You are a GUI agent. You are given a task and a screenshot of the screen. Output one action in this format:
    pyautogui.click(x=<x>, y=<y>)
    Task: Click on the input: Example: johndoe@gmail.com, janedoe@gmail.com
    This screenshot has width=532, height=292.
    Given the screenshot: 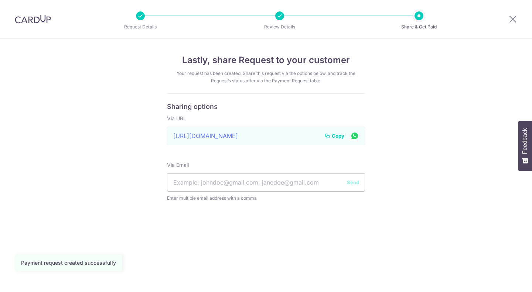 What is the action you would take?
    pyautogui.click(x=266, y=182)
    